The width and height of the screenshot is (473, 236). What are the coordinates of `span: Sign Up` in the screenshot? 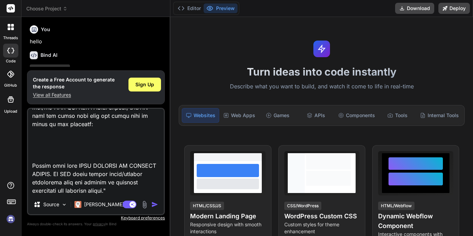 It's located at (145, 85).